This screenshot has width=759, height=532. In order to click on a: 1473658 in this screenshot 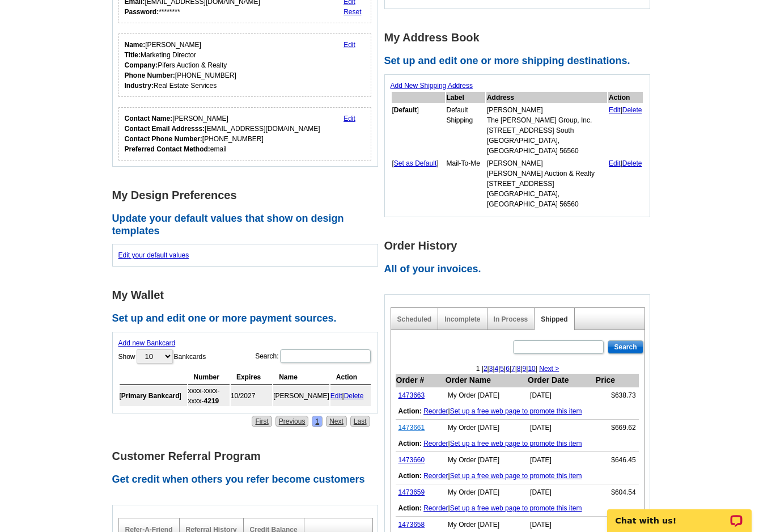, I will do `click(412, 524)`.